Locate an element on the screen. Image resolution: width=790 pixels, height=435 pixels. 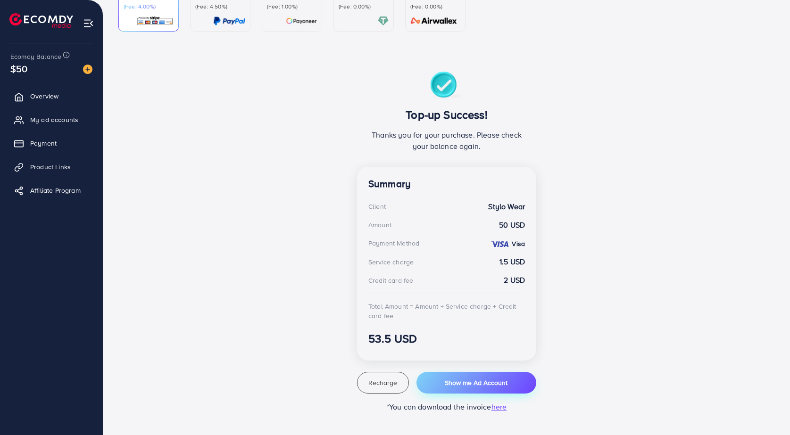
p: (Fee: 4.00%) is located at coordinates (149, 7).